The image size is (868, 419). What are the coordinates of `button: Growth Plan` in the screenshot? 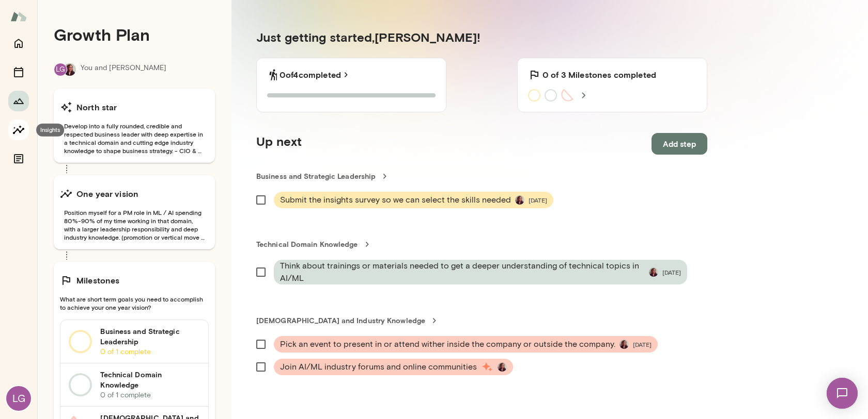 It's located at (18, 101).